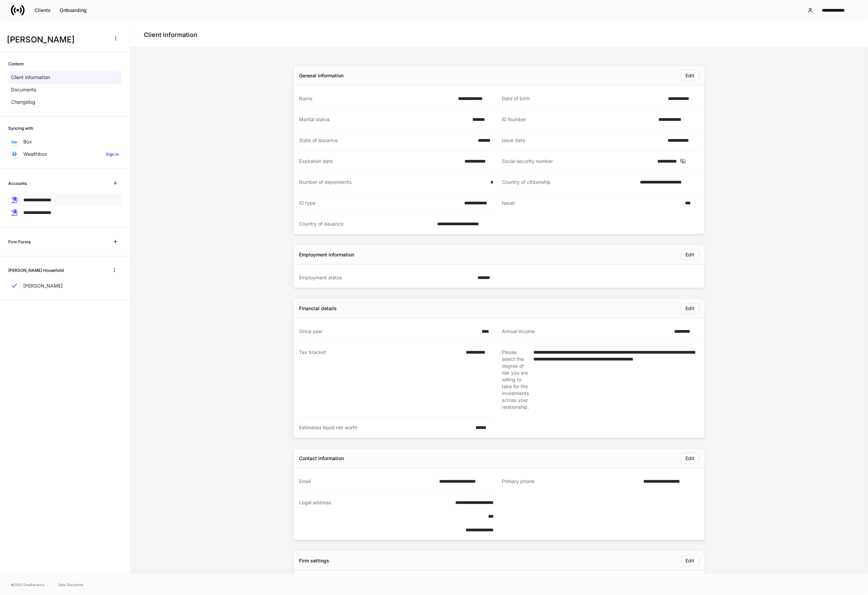 The width and height of the screenshot is (868, 595). I want to click on button: Clients, so click(43, 10).